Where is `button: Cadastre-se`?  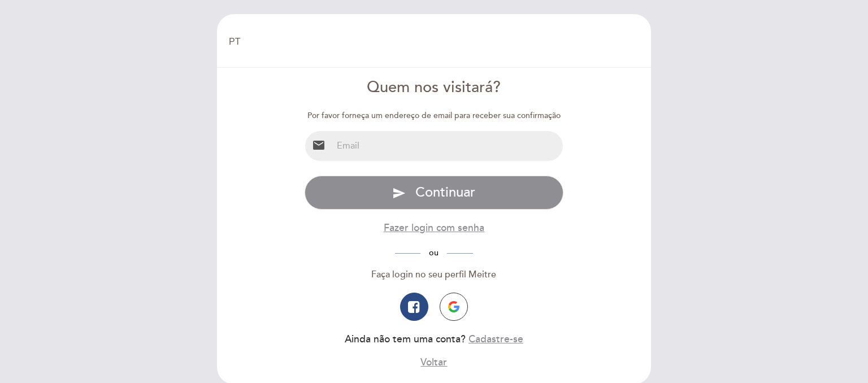 button: Cadastre-se is located at coordinates (496, 339).